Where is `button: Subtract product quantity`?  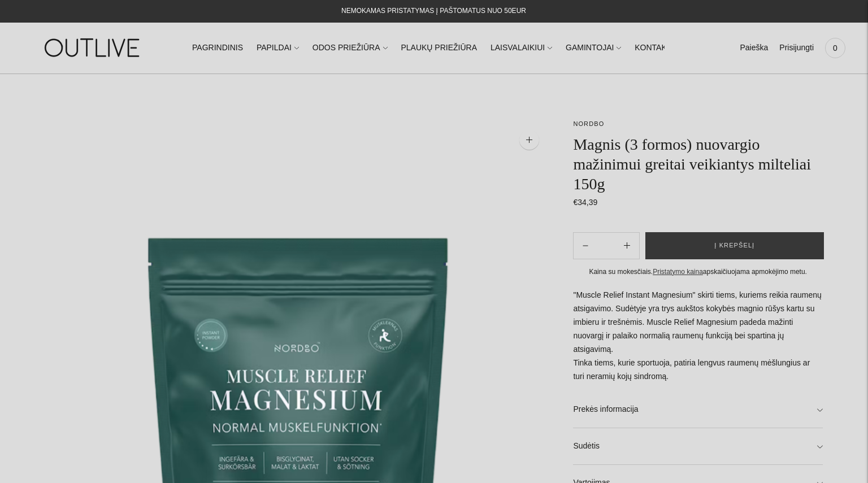
button: Subtract product quantity is located at coordinates (627, 246).